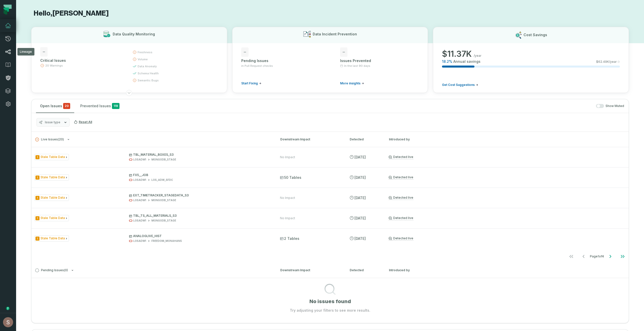 Image resolution: width=644 pixels, height=331 pixels. What do you see at coordinates (200, 216) in the screenshot?
I see `p: TBL_TS_ALL_MATERIALS_S3` at bounding box center [200, 216].